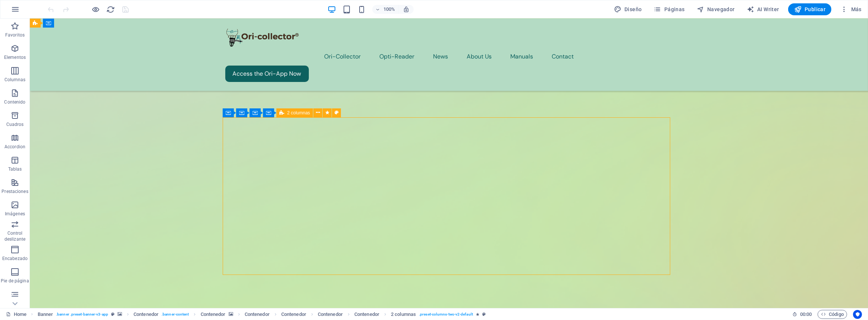  I want to click on i: Al redimensionar, ajustar el nivel de zoom automáticamente para ajustarse al dispositivo elegido., so click(406, 9).